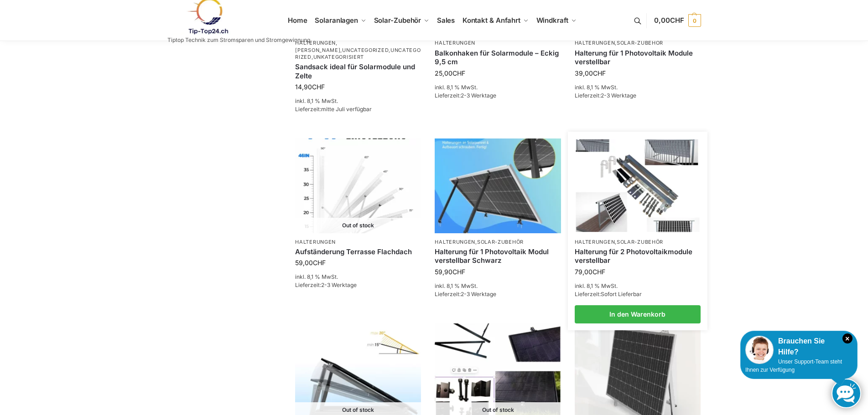  What do you see at coordinates (358, 71) in the screenshot?
I see `a: Sandsack ideal für Solarmodule und Zelte` at bounding box center [358, 71].